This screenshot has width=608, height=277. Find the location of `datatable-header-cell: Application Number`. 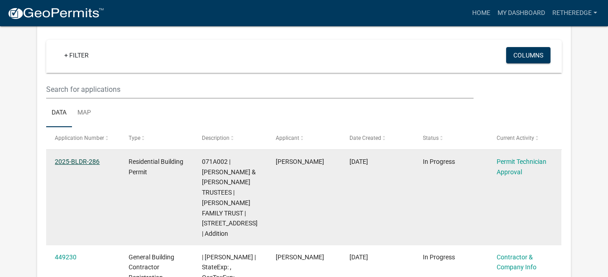

datatable-header-cell: Application Number is located at coordinates (83, 138).